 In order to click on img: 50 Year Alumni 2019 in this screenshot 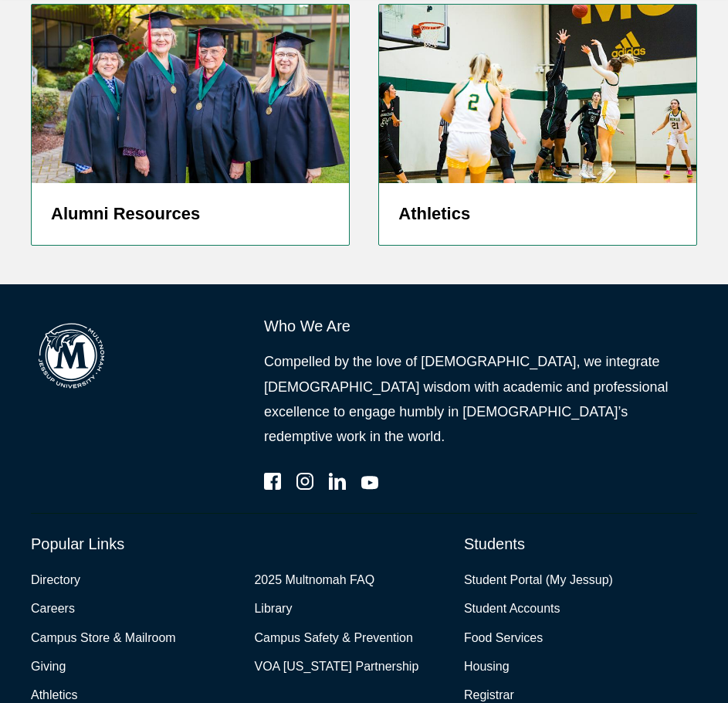, I will do `click(190, 94)`.